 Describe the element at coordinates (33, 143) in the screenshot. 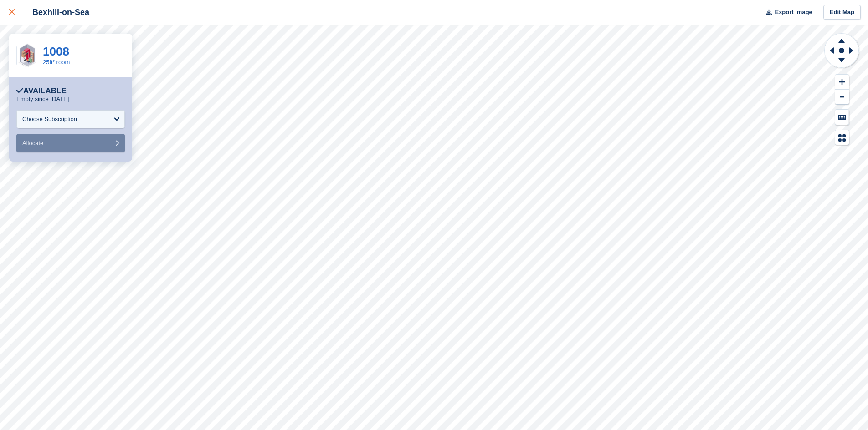

I see `span: Allocate` at that location.